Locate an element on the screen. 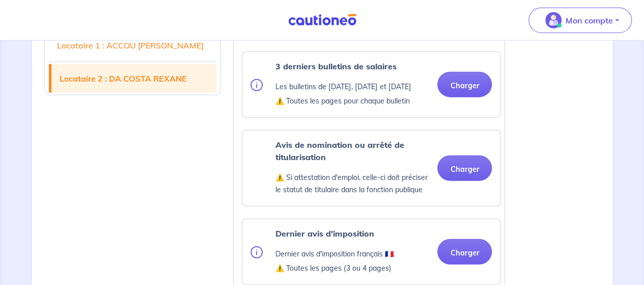 This screenshot has width=644, height=285. div: categoryName: tax-assessment, userCategory: office-holder is located at coordinates (371, 251).